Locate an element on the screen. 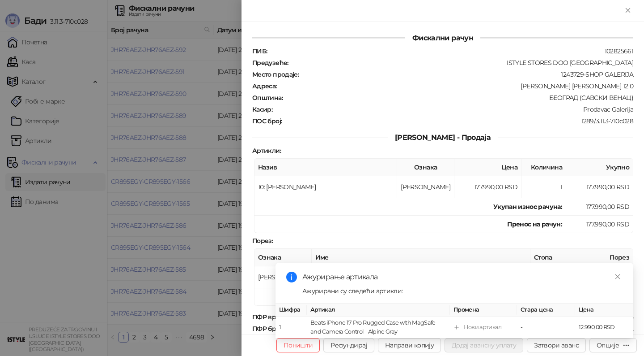  strong: ПОС број : is located at coordinates (267, 121).